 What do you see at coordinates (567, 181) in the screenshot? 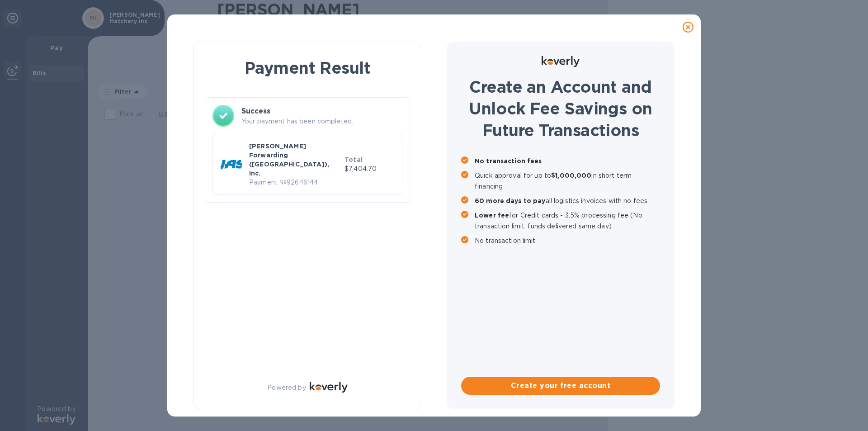
I see `p: Quick approval for up to in short term financing` at bounding box center [567, 181].